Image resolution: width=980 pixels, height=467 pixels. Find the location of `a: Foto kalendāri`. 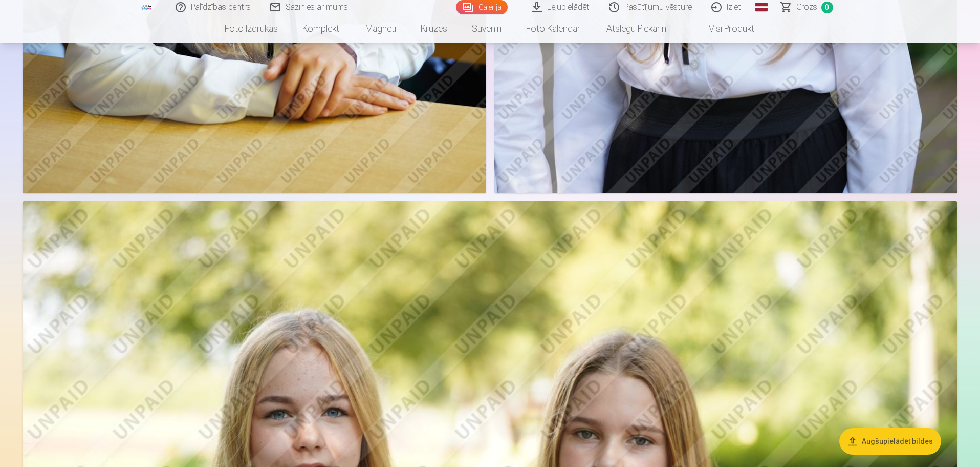

a: Foto kalendāri is located at coordinates (554, 28).